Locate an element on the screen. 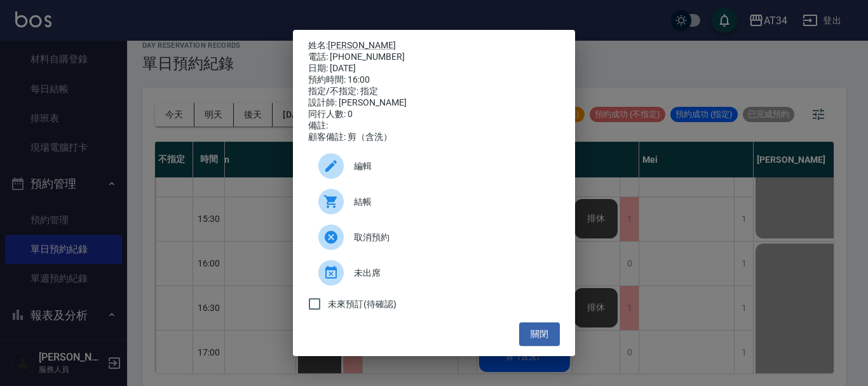 The height and width of the screenshot is (386, 868). div: 編輯 is located at coordinates (434, 166).